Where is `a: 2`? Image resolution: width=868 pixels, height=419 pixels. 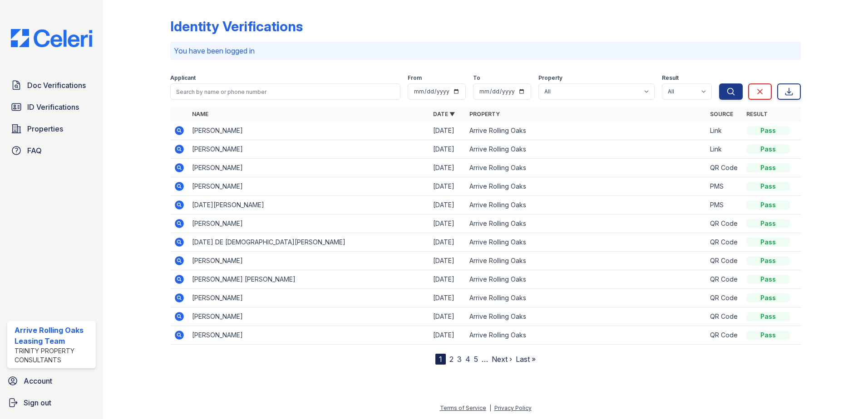
a: 2 is located at coordinates (451, 359).